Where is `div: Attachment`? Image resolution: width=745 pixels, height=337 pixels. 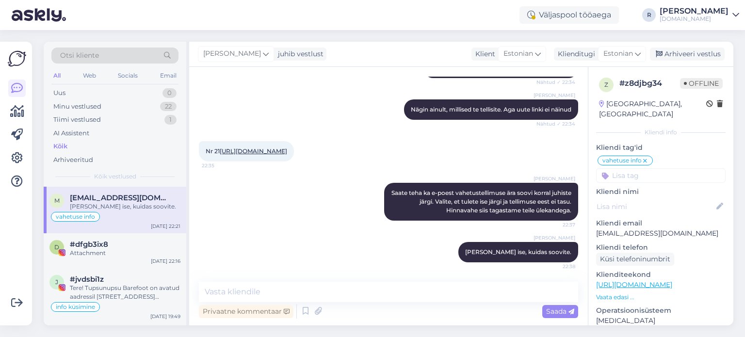 div: Attachment is located at coordinates (125, 253).